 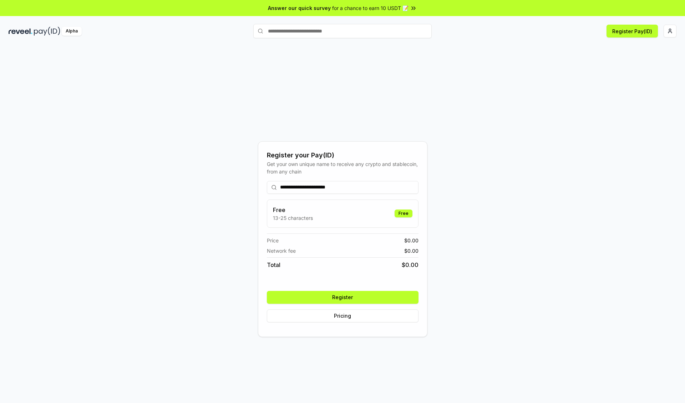 I want to click on img: pay_id, so click(x=47, y=31).